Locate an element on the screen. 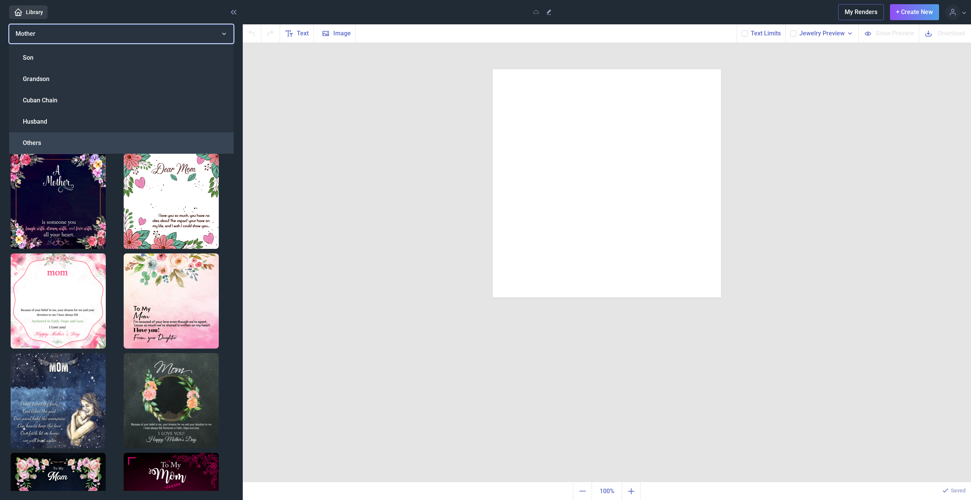 This screenshot has width=971, height=500. button: Text is located at coordinates (297, 33).